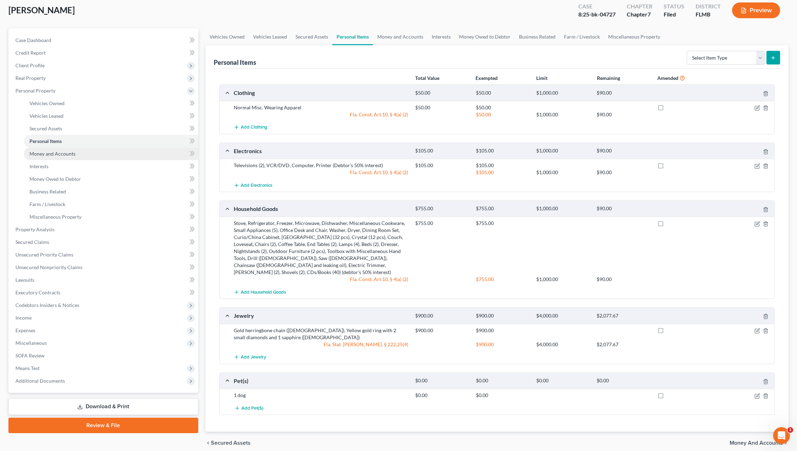 The image size is (797, 451). Describe the element at coordinates (46, 128) in the screenshot. I see `span: Secured Assets` at that location.